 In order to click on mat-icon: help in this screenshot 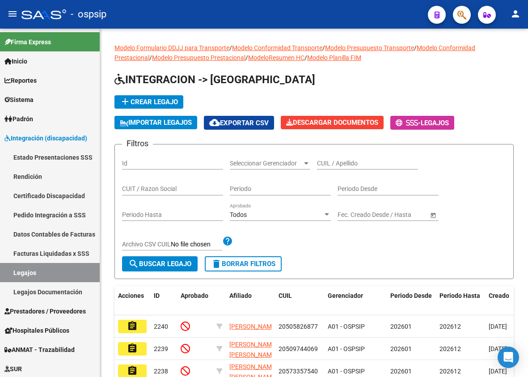, I will do `click(228, 241)`.